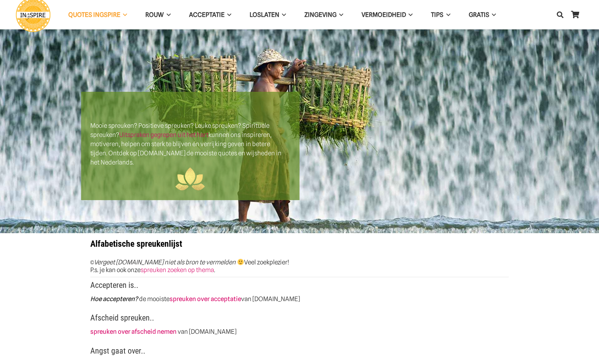 This screenshot has width=599, height=358. What do you see at coordinates (264, 15) in the screenshot?
I see `span: Loslaten` at bounding box center [264, 15].